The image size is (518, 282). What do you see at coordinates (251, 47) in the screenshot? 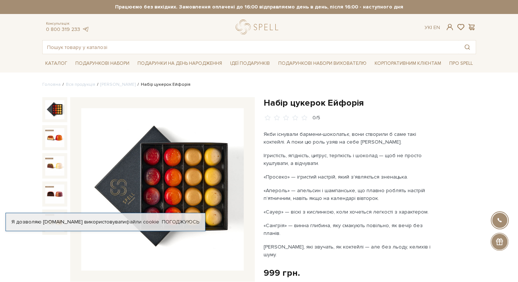
I see `input: Пошук товару у каталозі` at bounding box center [251, 47].